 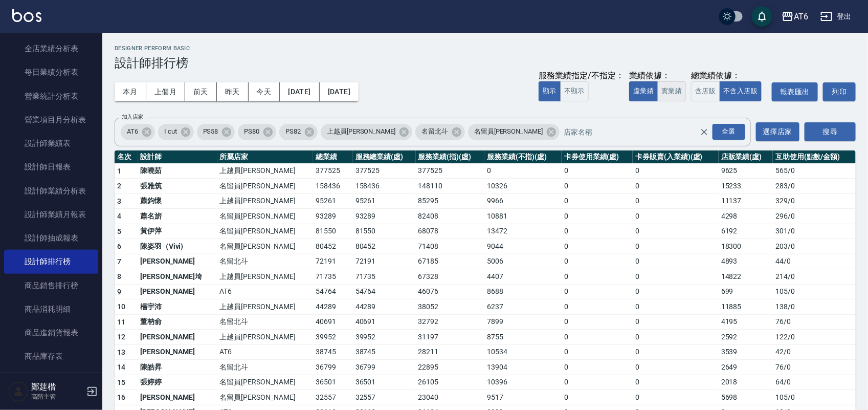 I want to click on span: 2, so click(x=119, y=186).